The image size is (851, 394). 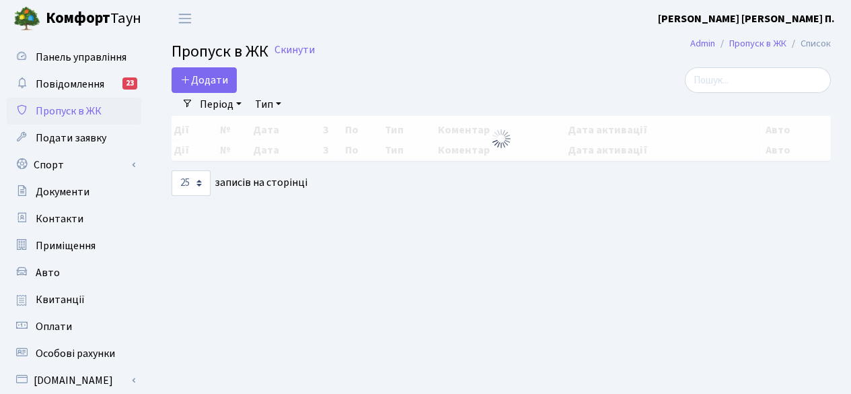 I want to click on div: 23, so click(x=130, y=83).